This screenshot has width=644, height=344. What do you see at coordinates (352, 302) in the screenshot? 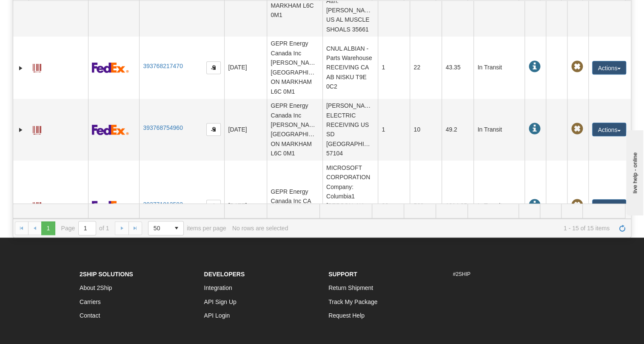
I see `a: Track My Package` at bounding box center [352, 302].